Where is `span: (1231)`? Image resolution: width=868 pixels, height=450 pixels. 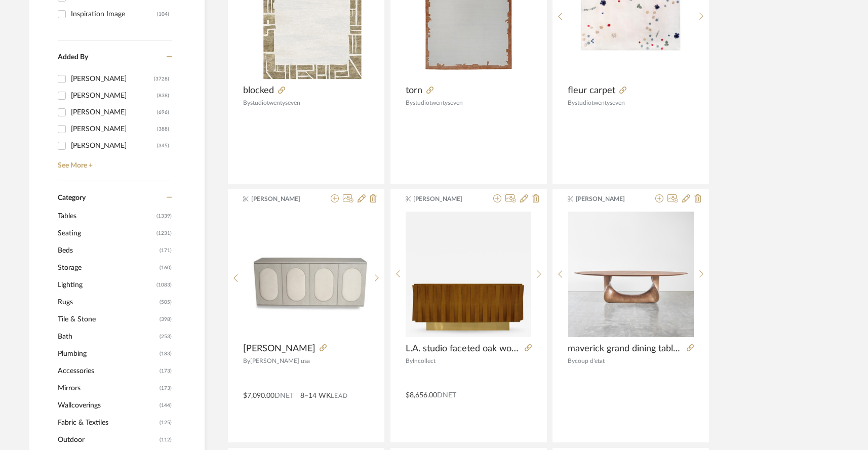 span: (1231) is located at coordinates (164, 234).